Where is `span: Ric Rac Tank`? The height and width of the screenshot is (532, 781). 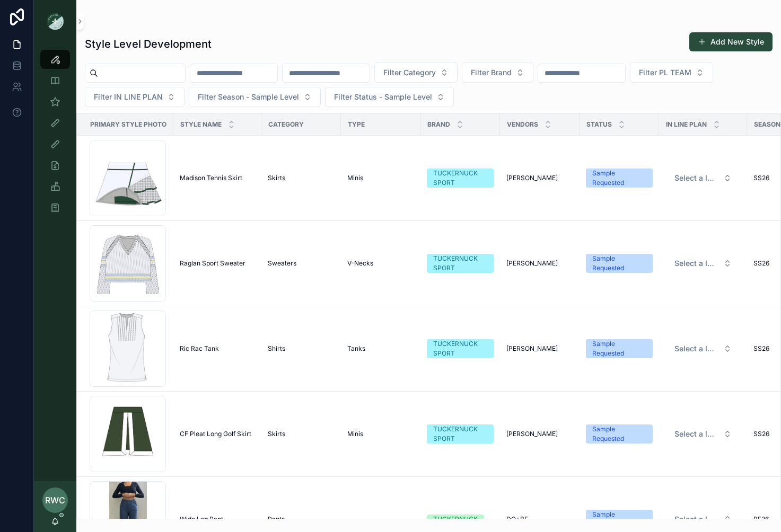 span: Ric Rac Tank is located at coordinates (199, 349).